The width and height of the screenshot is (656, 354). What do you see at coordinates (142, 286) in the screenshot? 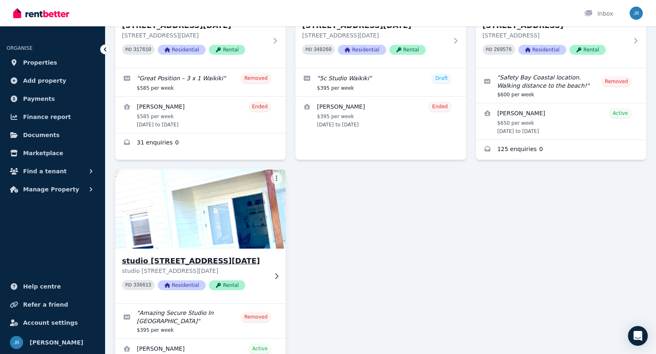
I see `code: 336613` at bounding box center [142, 286].